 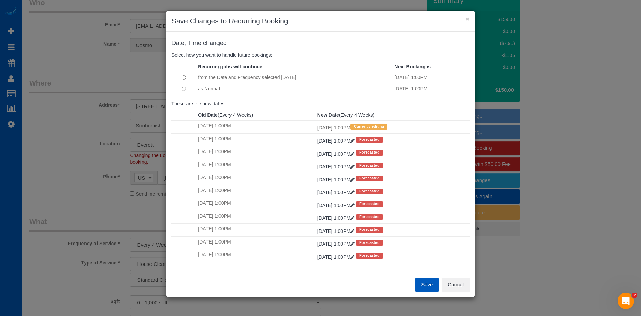 I want to click on span: Date, Time, so click(x=186, y=43).